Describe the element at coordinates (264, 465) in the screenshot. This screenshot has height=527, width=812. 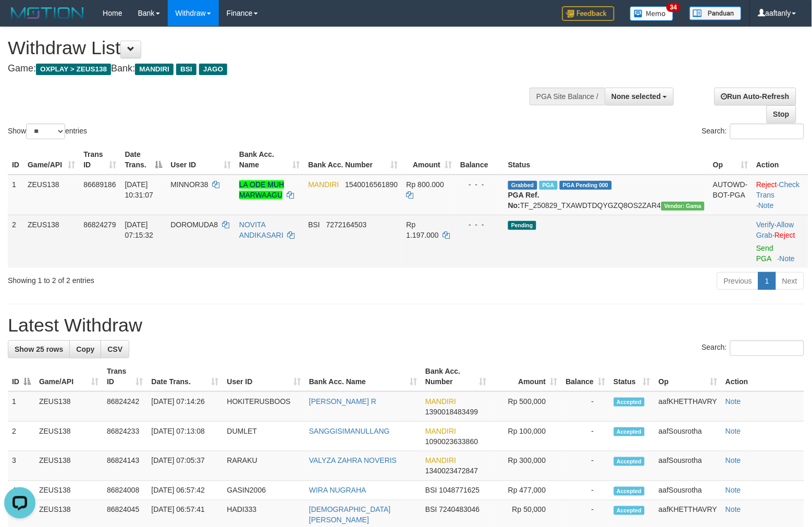
I see `td: RARAKU` at that location.